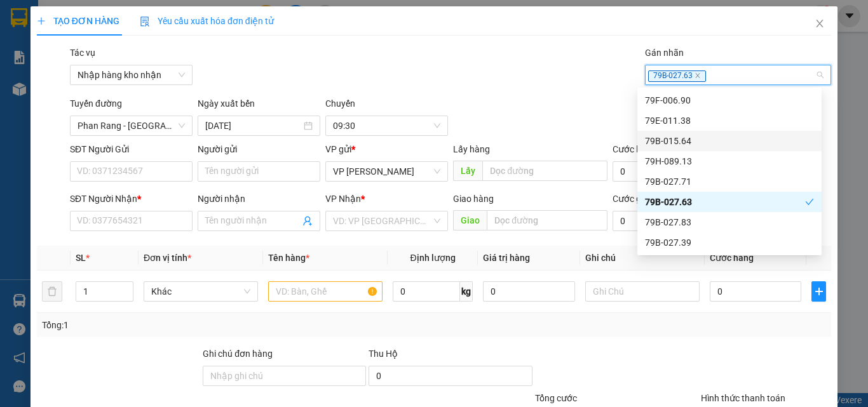 This screenshot has height=407, width=868. What do you see at coordinates (809, 202) in the screenshot?
I see `span: check` at bounding box center [809, 202].